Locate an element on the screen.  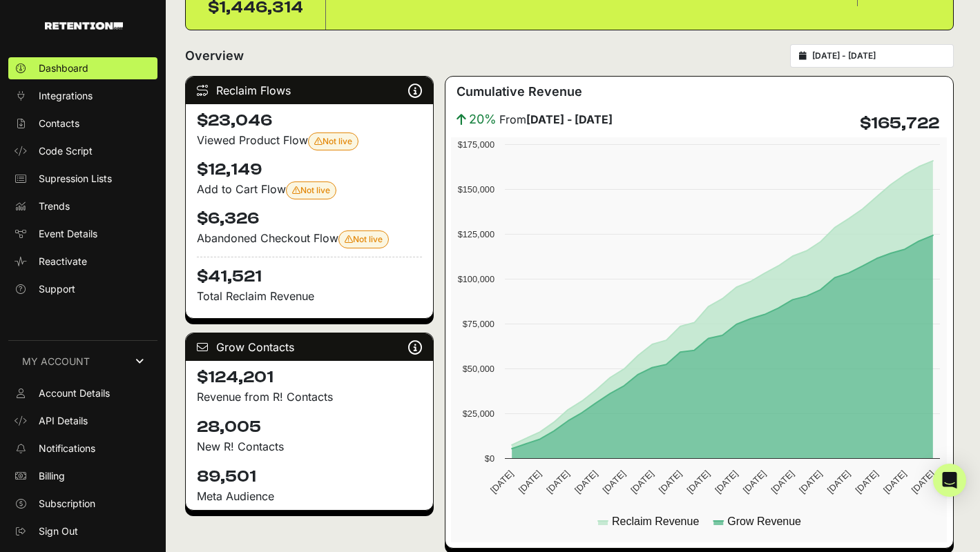
div: Grow Contacts is located at coordinates (310, 347).